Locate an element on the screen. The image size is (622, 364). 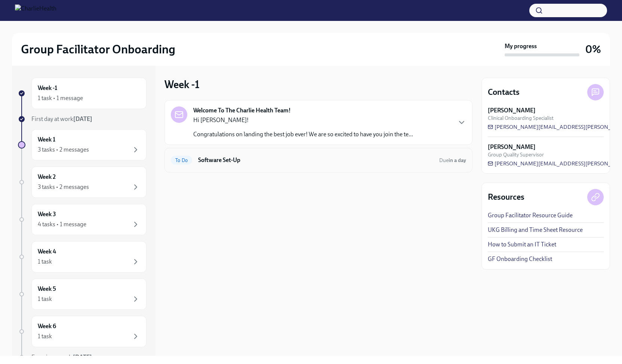
strong: in a day is located at coordinates (457, 160).